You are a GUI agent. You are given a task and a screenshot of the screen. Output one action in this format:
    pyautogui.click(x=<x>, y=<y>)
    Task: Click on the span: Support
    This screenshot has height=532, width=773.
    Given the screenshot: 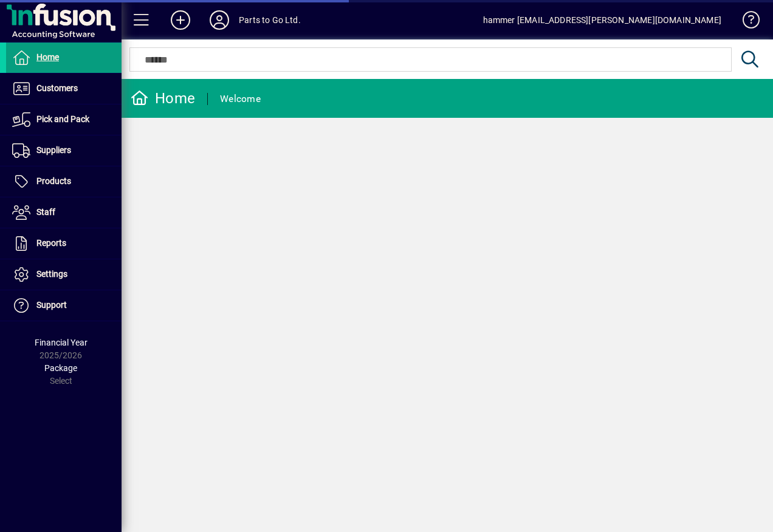 What is the action you would take?
    pyautogui.click(x=52, y=305)
    